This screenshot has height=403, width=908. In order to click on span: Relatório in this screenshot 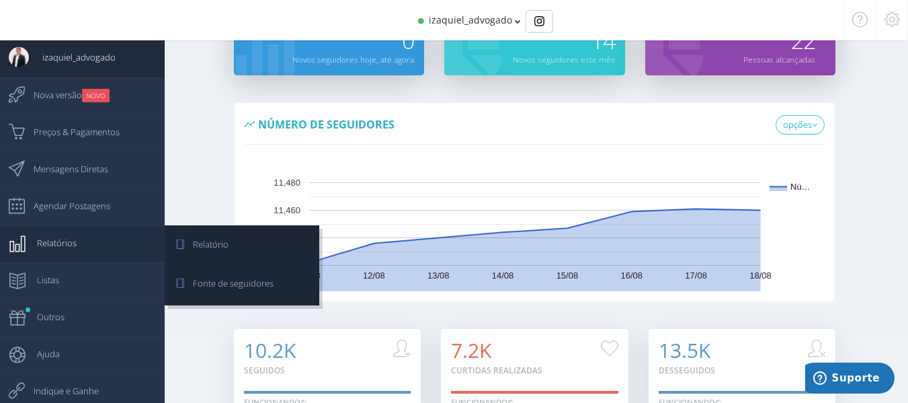, I will do `click(204, 244)`.